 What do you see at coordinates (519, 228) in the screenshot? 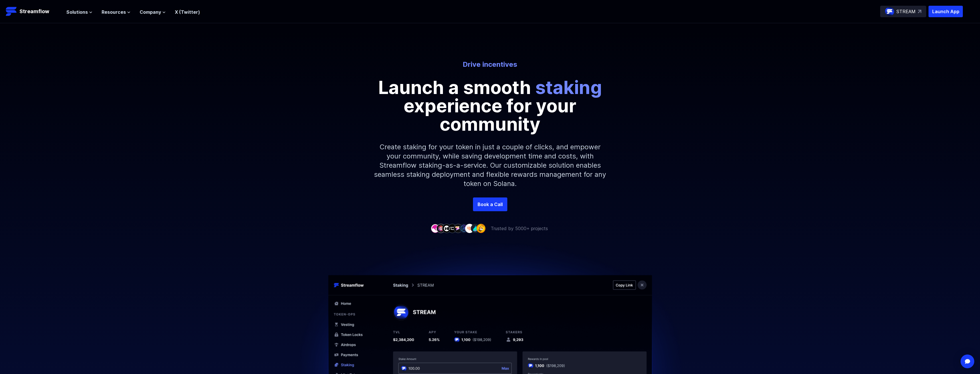
I see `p: Trusted by 5000+ projects` at bounding box center [519, 228].